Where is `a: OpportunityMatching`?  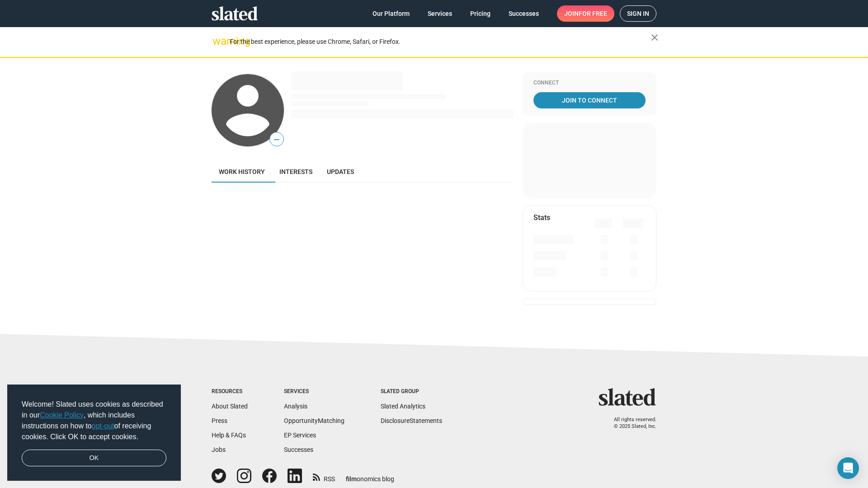
a: OpportunityMatching is located at coordinates (314, 420).